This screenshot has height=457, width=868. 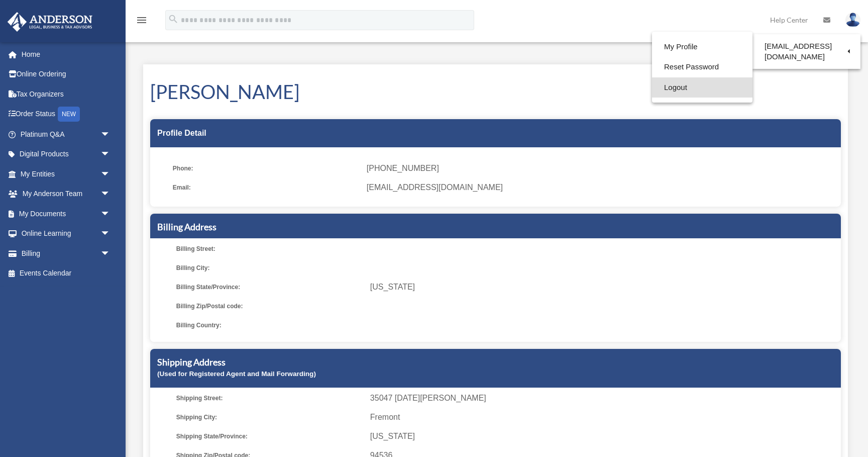 I want to click on a: Online Ordering, so click(x=67, y=74).